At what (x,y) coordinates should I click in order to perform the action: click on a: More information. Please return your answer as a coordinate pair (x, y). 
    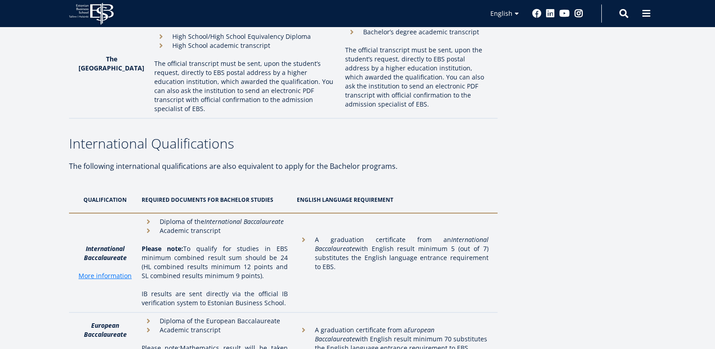
    Looking at the image, I should click on (105, 275).